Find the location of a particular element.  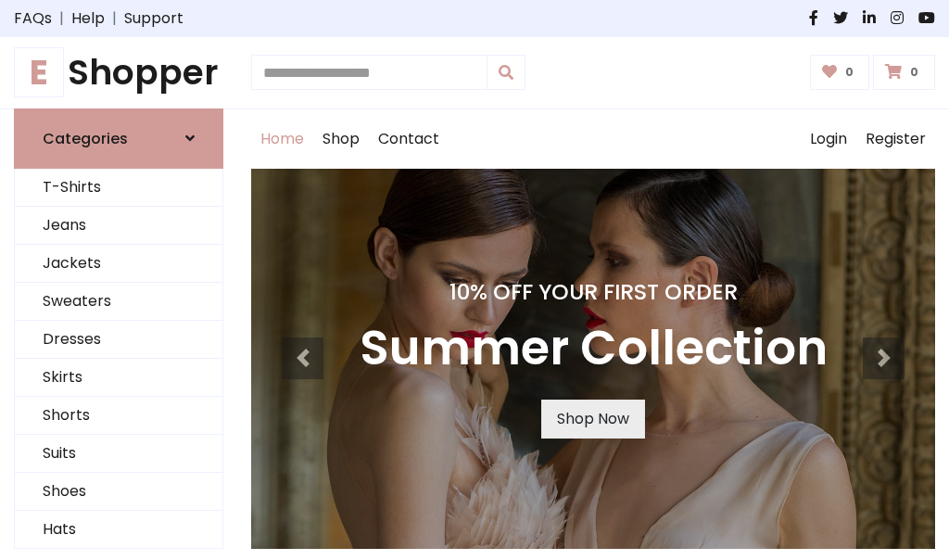

h3: Summer Collection is located at coordinates (594, 349).